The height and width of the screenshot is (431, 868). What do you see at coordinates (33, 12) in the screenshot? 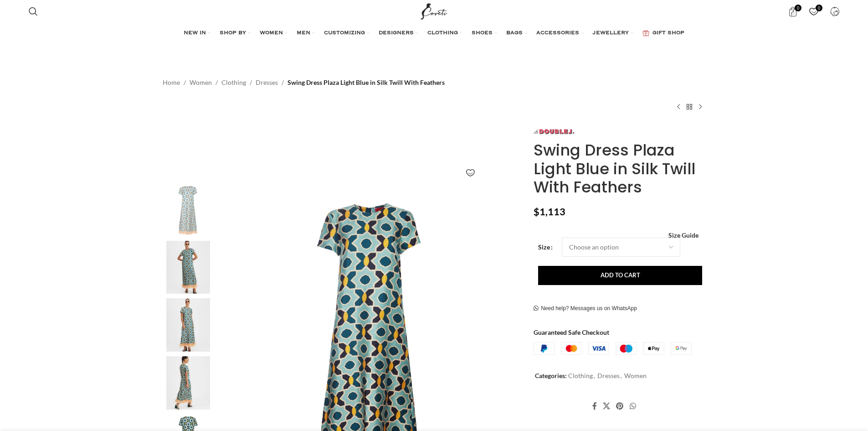
I see `div: Search` at bounding box center [33, 12].